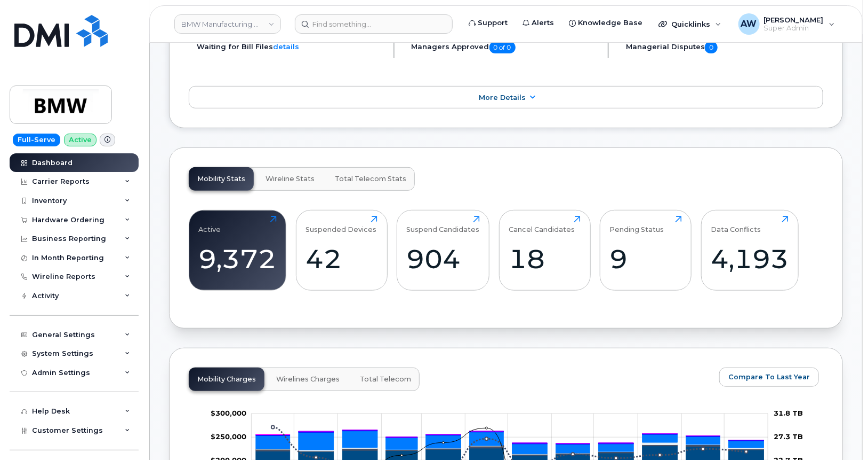 This screenshot has height=460, width=868. I want to click on span: Support, so click(493, 23).